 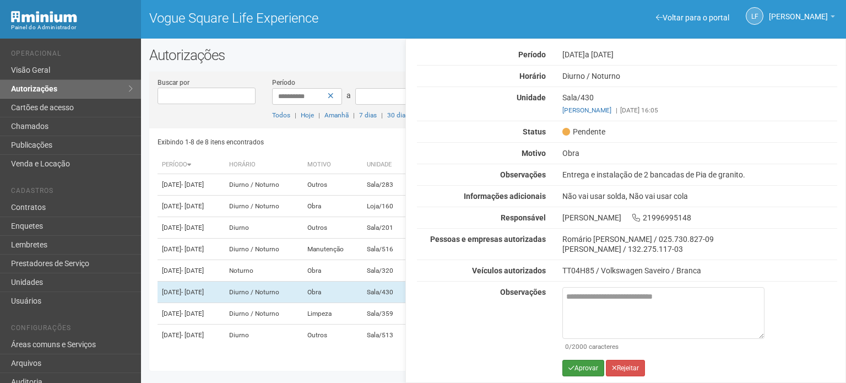 What do you see at coordinates (174, 83) in the screenshot?
I see `label: Buscar por` at bounding box center [174, 83].